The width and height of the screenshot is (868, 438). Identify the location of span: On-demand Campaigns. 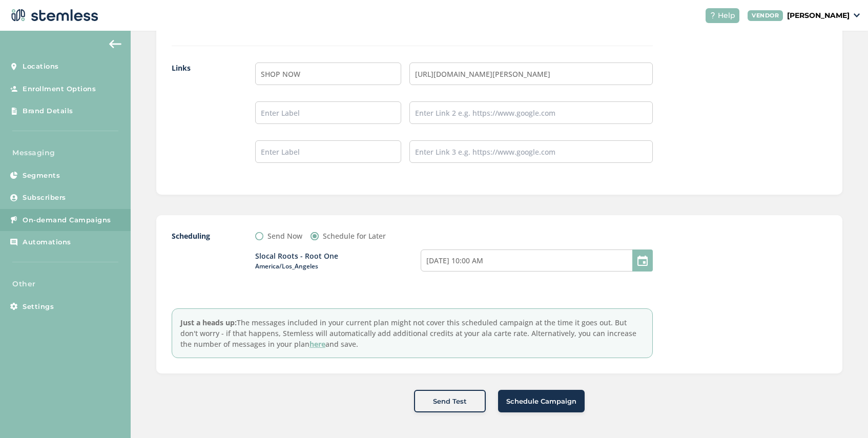
(66, 221).